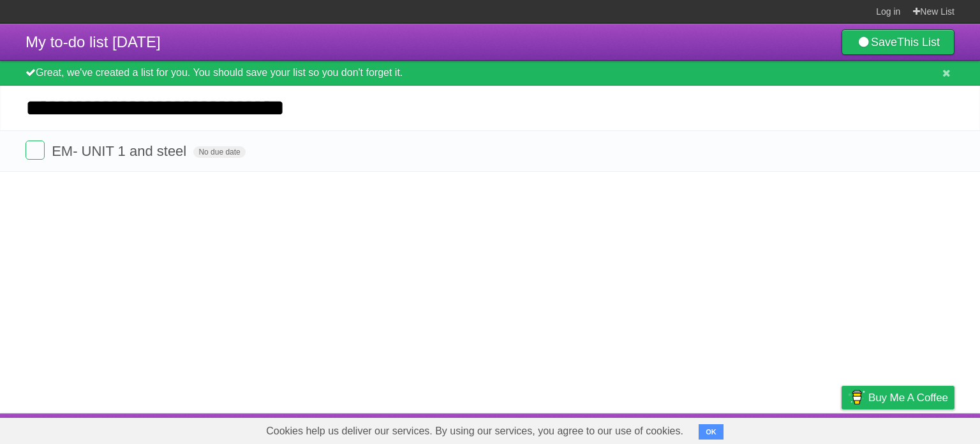  I want to click on a: Terms, so click(796, 428).